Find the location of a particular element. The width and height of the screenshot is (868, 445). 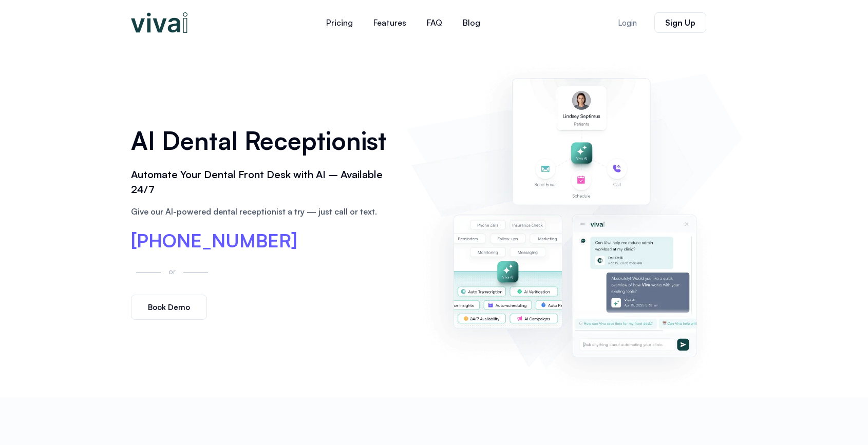

nav: Menu is located at coordinates (403, 23).